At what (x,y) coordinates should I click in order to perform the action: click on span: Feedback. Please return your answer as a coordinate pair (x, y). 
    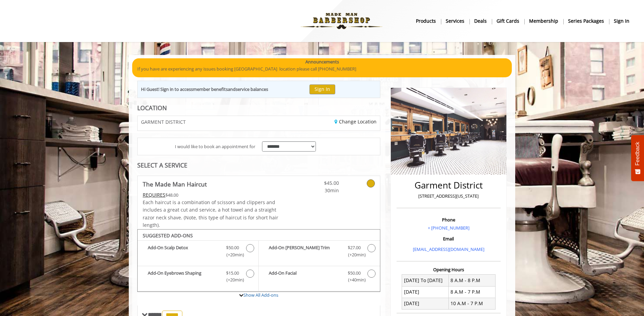
    Looking at the image, I should click on (637, 154).